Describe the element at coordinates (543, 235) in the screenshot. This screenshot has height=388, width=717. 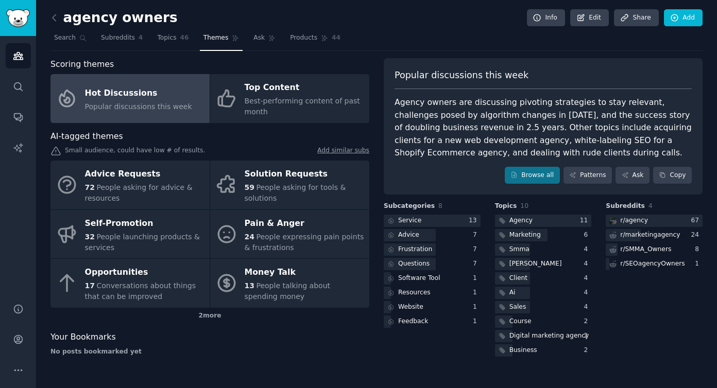
I see `a: Marketing6` at that location.